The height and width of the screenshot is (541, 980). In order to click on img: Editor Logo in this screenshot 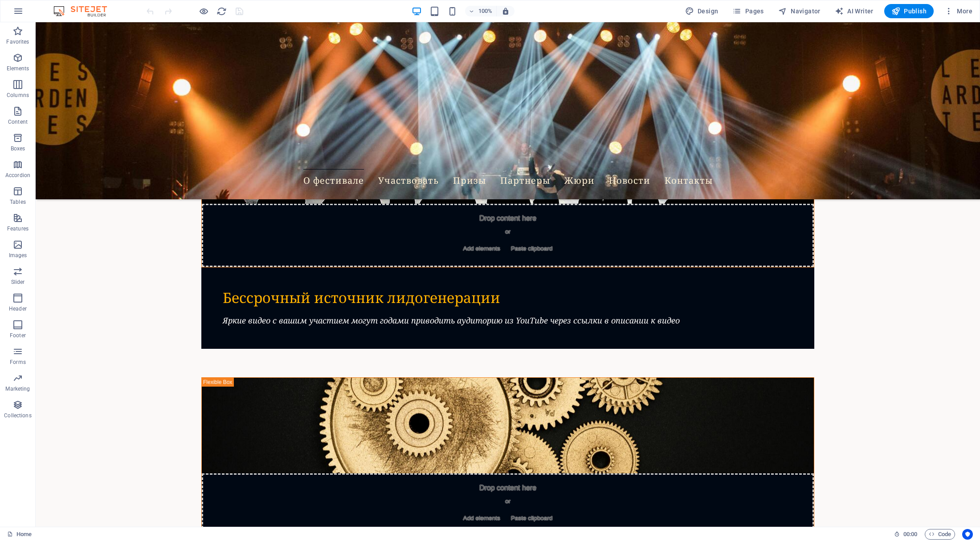, I will do `click(85, 11)`.